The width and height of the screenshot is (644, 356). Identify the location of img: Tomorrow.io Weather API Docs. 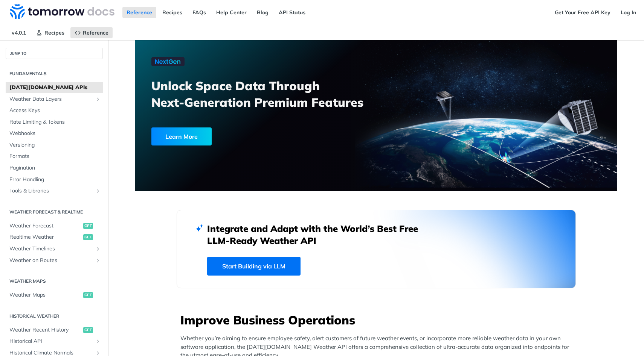
(62, 11).